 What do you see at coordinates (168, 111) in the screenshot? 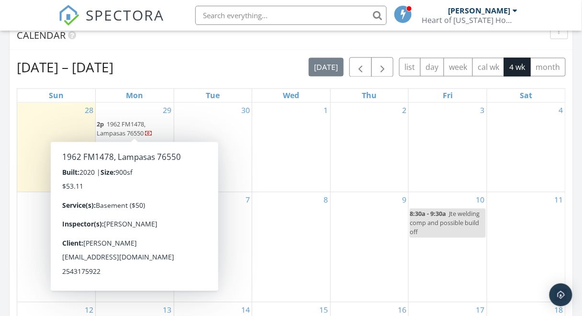
I see `a: Go to September 29, 2025` at bounding box center [168, 111].